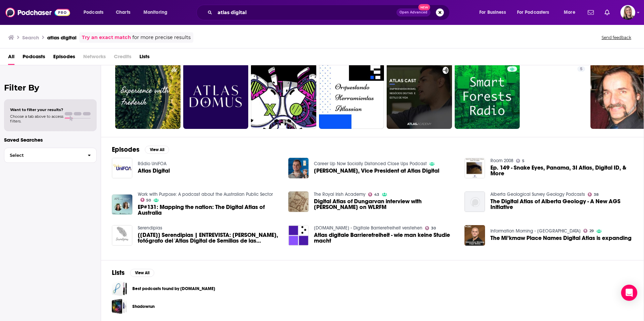  What do you see at coordinates (592, 231) in the screenshot?
I see `span: 29` at bounding box center [592, 231].